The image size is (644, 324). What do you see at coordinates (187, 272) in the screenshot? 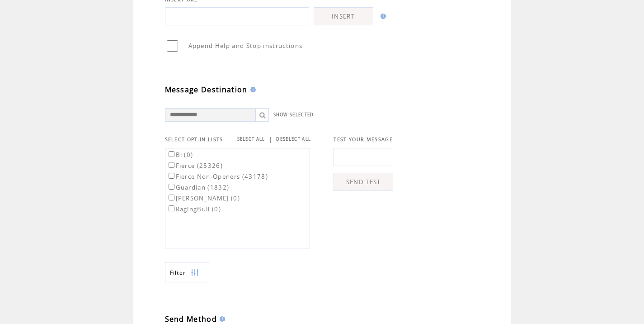
I see `a: Filter` at bounding box center [187, 272].